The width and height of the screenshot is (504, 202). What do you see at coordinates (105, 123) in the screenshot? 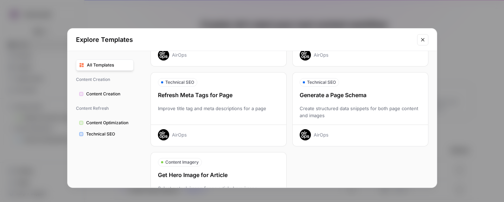
I see `button: Content Optimization` at bounding box center [105, 123].